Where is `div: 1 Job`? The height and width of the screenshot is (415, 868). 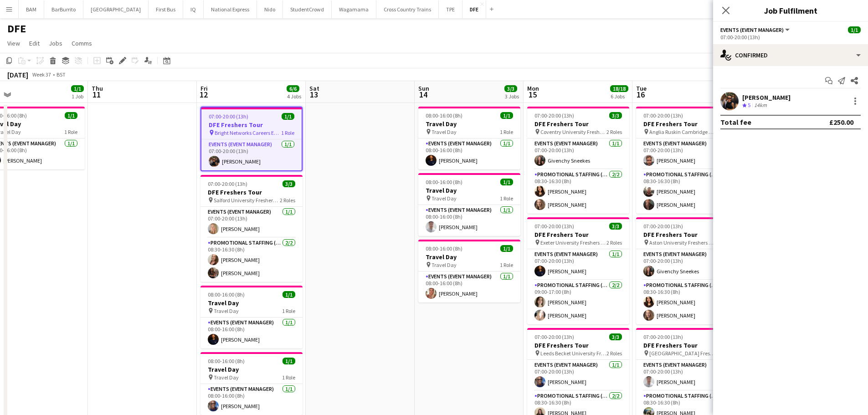
div: 1 Job is located at coordinates (78, 96).